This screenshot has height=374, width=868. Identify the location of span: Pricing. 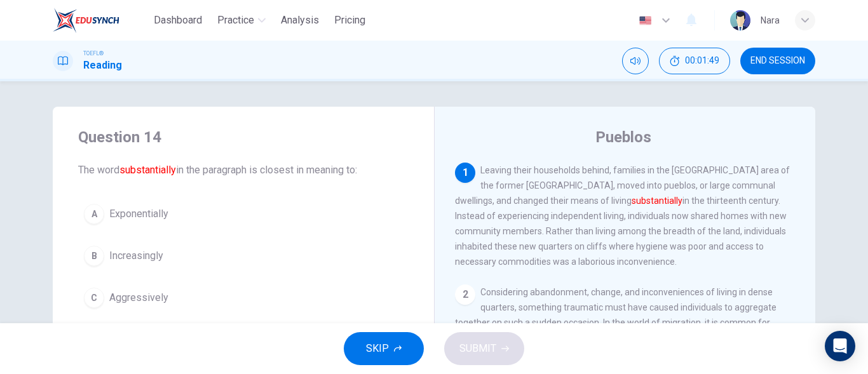
(349, 20).